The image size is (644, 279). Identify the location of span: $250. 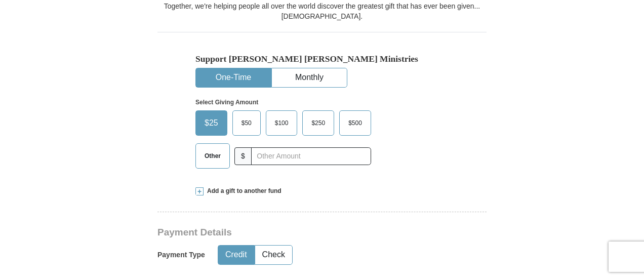
(318, 123).